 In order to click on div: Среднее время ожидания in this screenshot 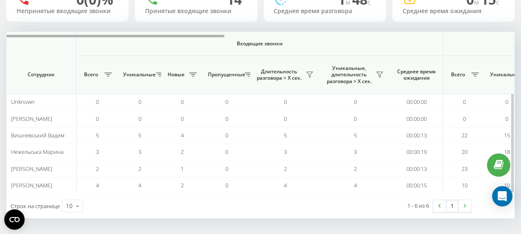, I will do `click(453, 11)`.